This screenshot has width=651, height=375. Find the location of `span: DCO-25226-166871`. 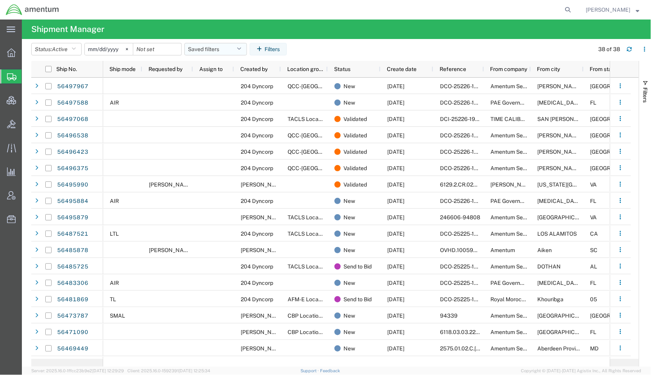

span: DCO-25226-166871 is located at coordinates (465, 86).